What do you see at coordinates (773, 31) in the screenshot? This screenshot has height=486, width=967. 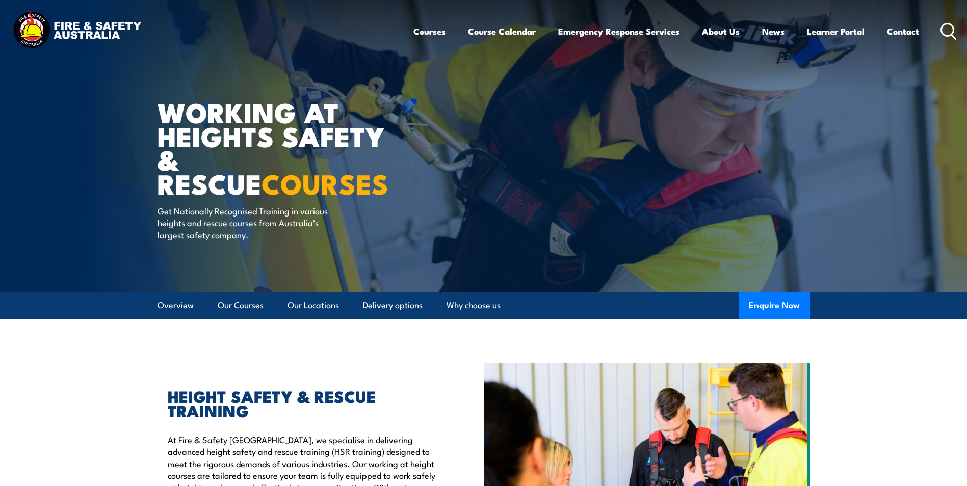 I see `a: News` at bounding box center [773, 31].